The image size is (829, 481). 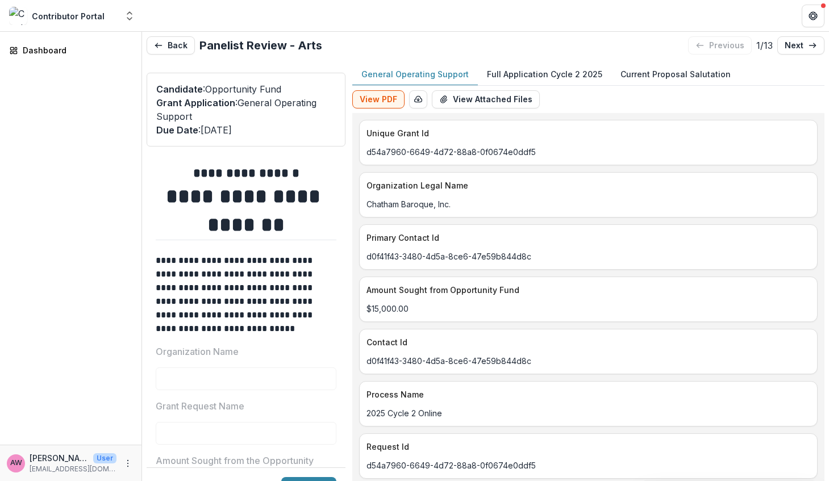 I want to click on button: Back, so click(x=170, y=45).